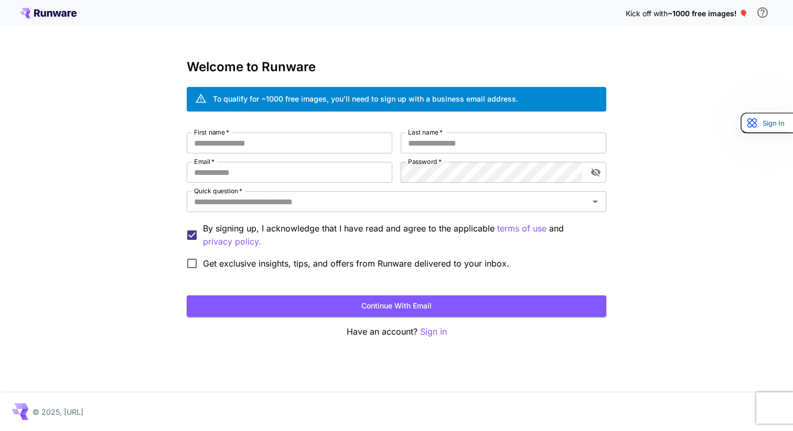  What do you see at coordinates (522, 229) in the screenshot?
I see `p: terms of use` at bounding box center [522, 229].